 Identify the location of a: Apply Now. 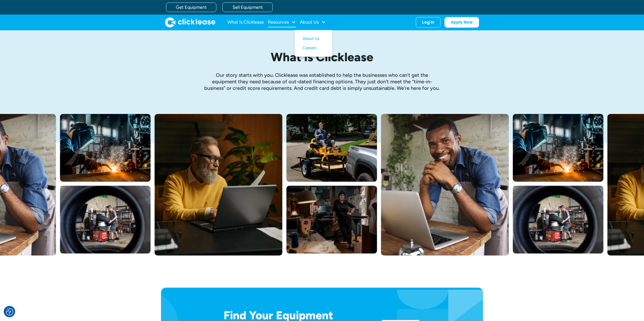
(462, 22).